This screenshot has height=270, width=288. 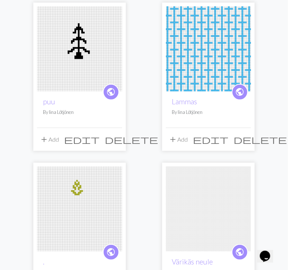 I want to click on button: Delete, so click(x=131, y=139).